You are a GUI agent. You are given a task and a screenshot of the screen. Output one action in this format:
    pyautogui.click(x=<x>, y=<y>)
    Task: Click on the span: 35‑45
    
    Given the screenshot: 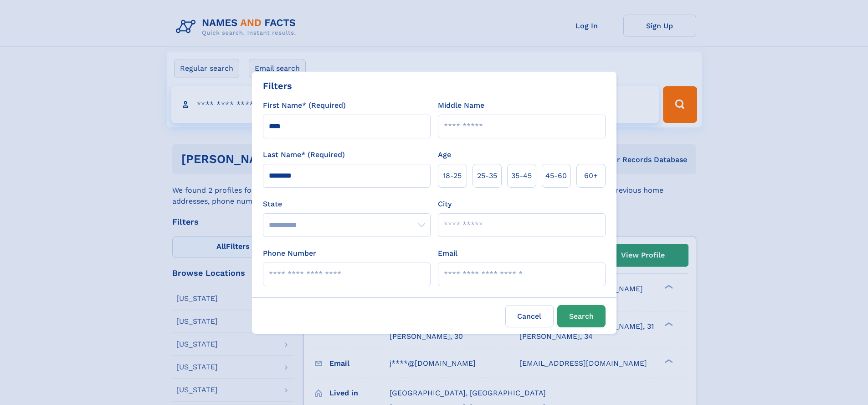 What is the action you would take?
    pyautogui.click(x=522, y=176)
    